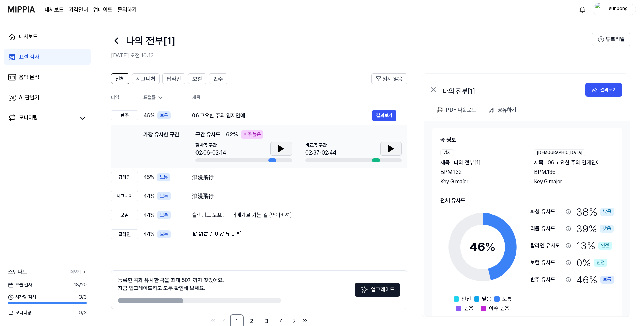 The height and width of the screenshot is (326, 644). I want to click on span: 구간 유사도, so click(208, 134).